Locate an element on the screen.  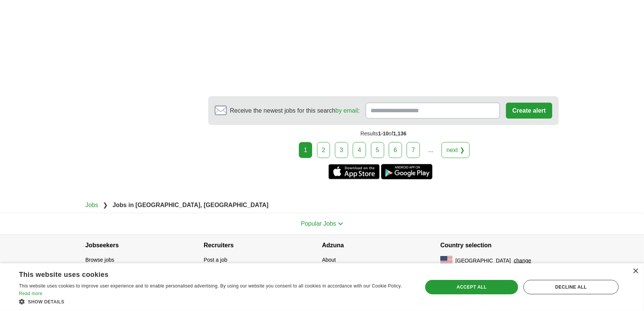
span: Show details is located at coordinates (46, 302).